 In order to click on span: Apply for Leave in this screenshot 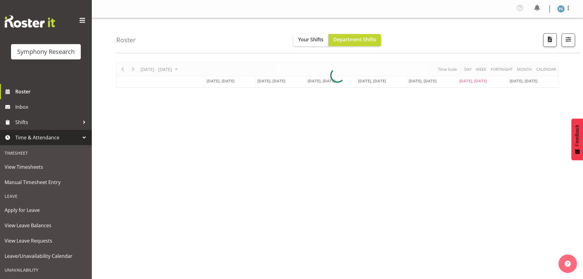, I will do `click(46, 210)`.